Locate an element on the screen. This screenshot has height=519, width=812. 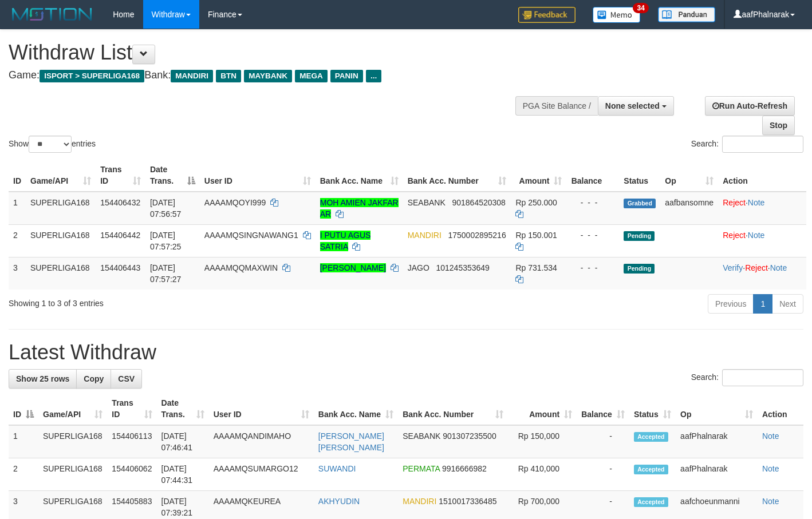
span: MEGA is located at coordinates (311, 76).